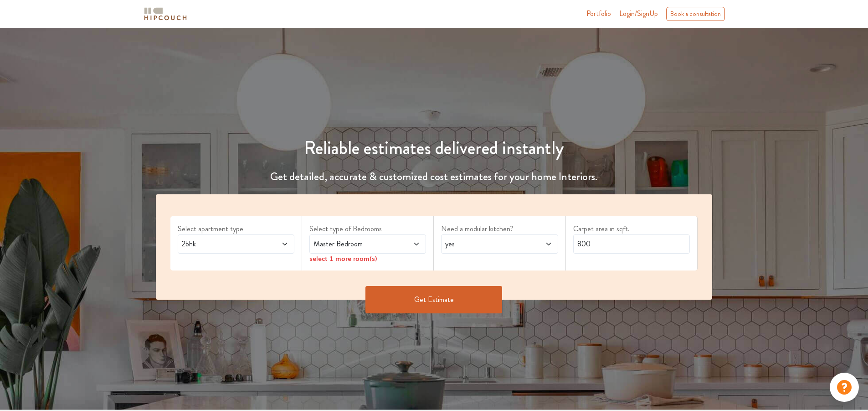  Describe the element at coordinates (434, 148) in the screenshot. I see `h1: Reliable estimates delivered instantly` at that location.